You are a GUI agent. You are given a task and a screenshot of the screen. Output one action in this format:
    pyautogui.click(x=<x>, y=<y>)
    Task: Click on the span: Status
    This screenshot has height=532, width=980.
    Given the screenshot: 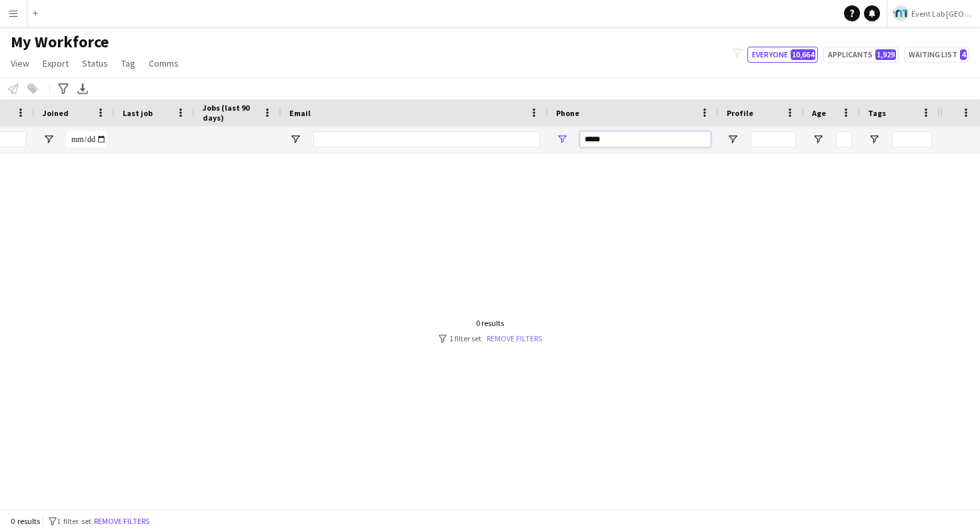 What is the action you would take?
    pyautogui.click(x=94, y=63)
    